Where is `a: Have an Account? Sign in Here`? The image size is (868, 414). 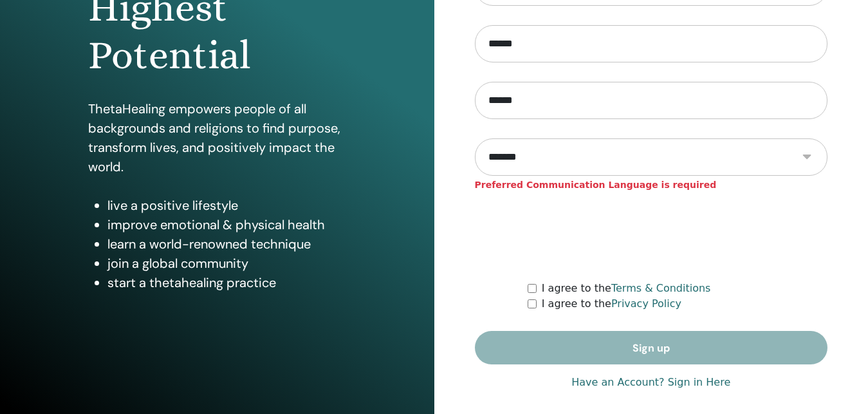
a: Have an Account? Sign in Here is located at coordinates (650, 382).